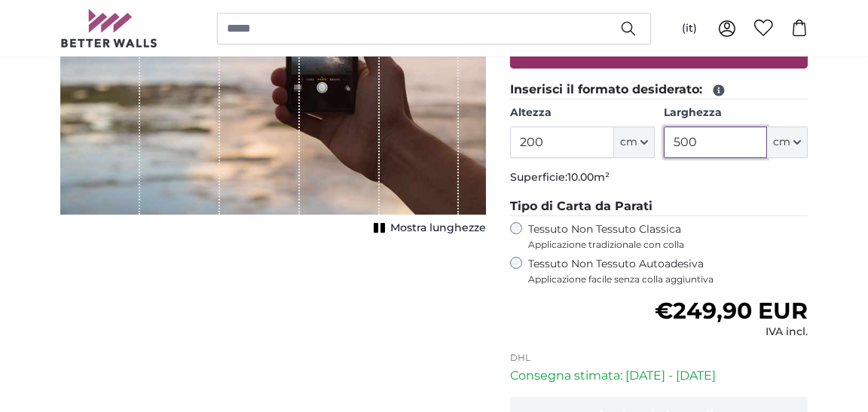 This screenshot has height=412, width=868. I want to click on span: Applicazione tradizionale con colla, so click(668, 245).